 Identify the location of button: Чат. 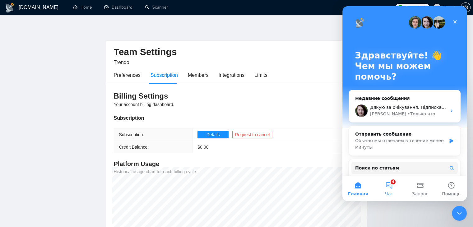
(47, 182).